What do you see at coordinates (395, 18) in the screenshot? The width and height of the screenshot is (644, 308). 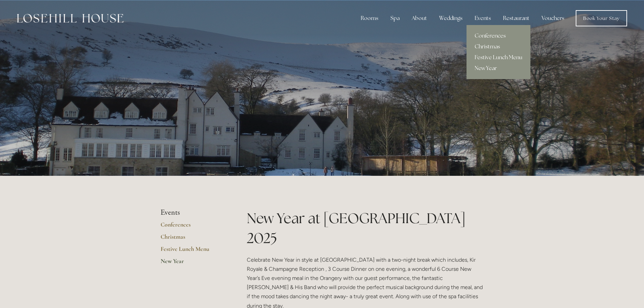 I see `div: Spa` at bounding box center [395, 18].